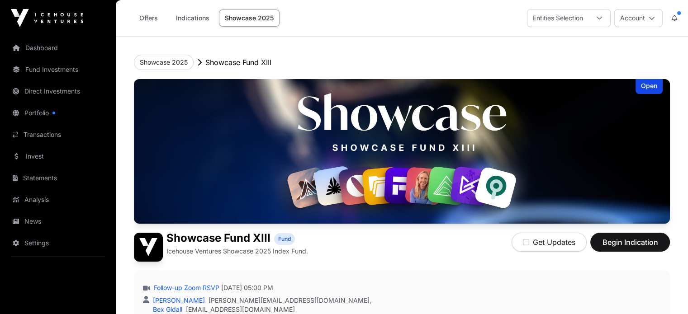 The width and height of the screenshot is (688, 314). What do you see at coordinates (285, 239) in the screenshot?
I see `span: Fund` at bounding box center [285, 239].